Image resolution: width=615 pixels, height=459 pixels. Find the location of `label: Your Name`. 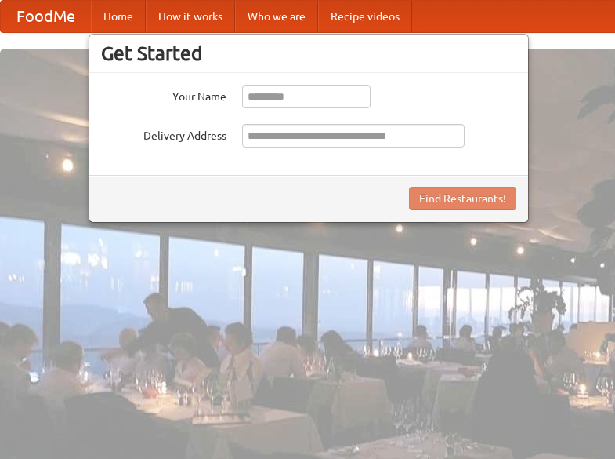

label: Your Name is located at coordinates (164, 94).